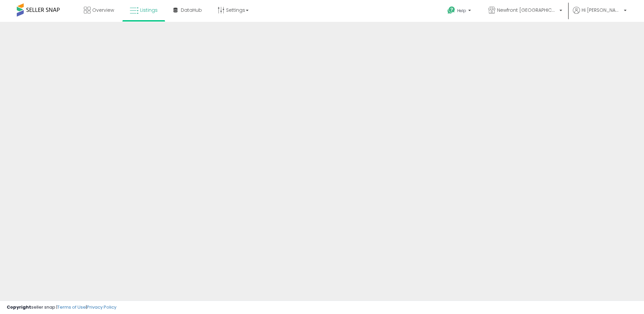 The width and height of the screenshot is (644, 314). I want to click on span: Overview, so click(103, 10).